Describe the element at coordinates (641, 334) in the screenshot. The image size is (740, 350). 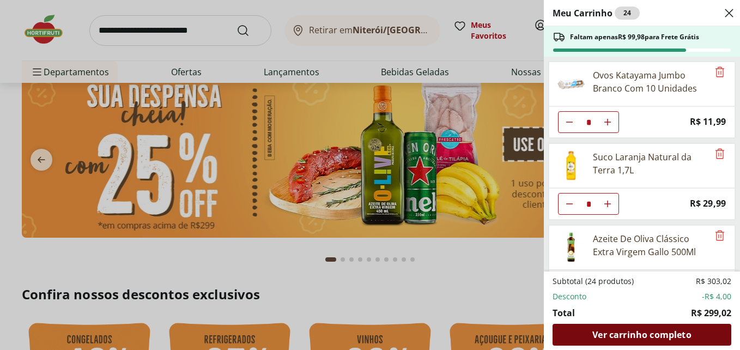
I see `span: Ver carrinho completo` at that location.